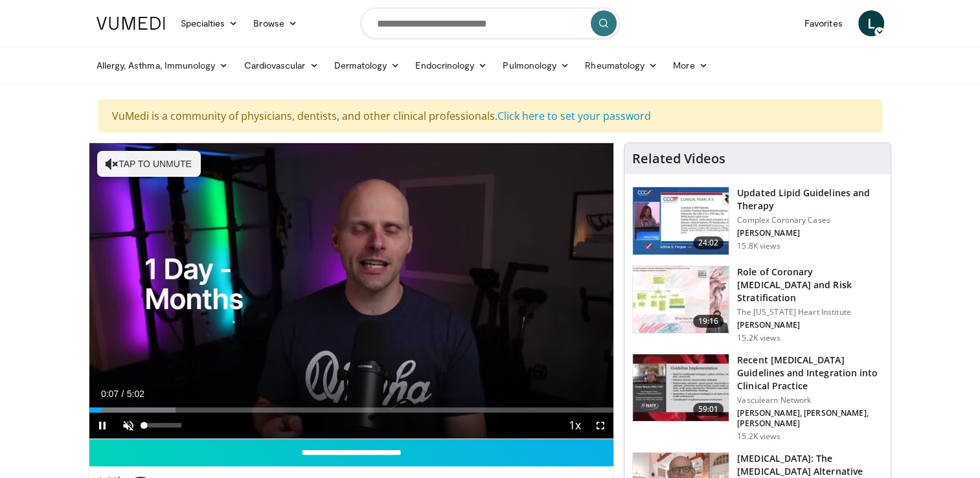 This screenshot has width=980, height=478. What do you see at coordinates (823, 23) in the screenshot?
I see `a: Favorites` at bounding box center [823, 23].